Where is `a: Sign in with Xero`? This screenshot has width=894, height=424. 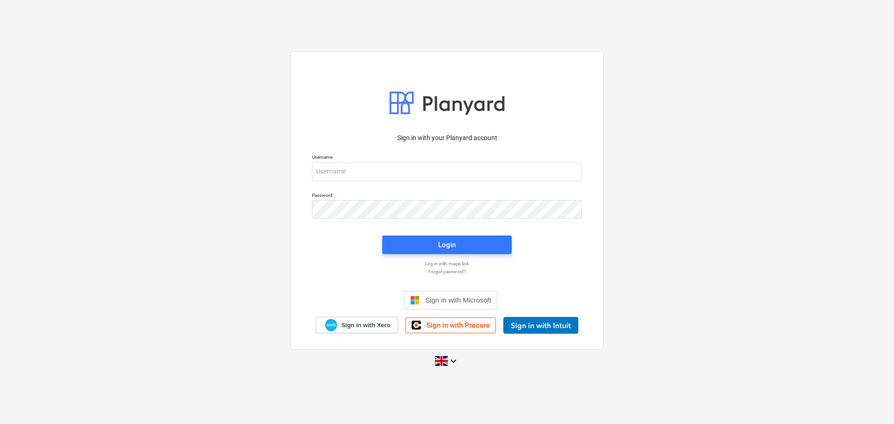
a: Sign in with Xero is located at coordinates (357, 325).